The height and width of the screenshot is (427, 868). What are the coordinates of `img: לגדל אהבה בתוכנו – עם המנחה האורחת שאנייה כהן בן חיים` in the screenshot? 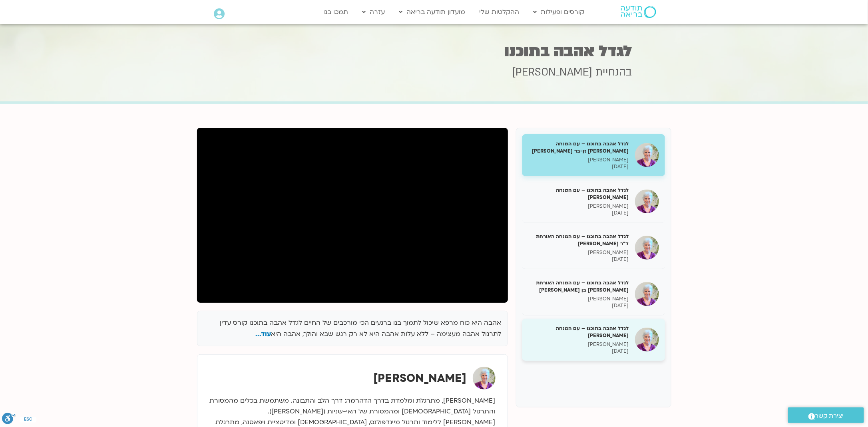 It's located at (647, 294).